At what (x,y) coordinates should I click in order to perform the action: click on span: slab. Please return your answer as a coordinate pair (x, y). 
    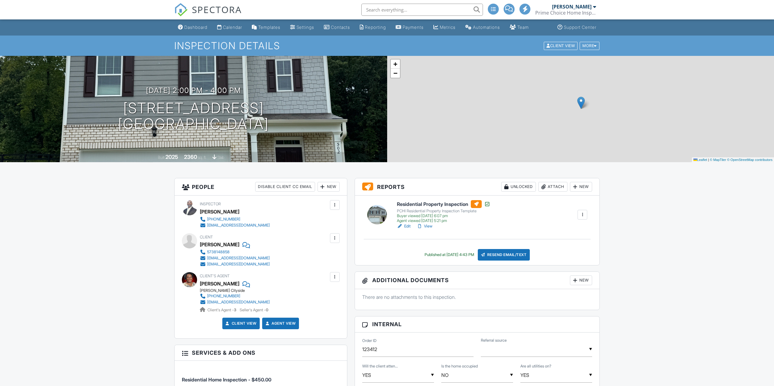
    Looking at the image, I should click on (221, 157).